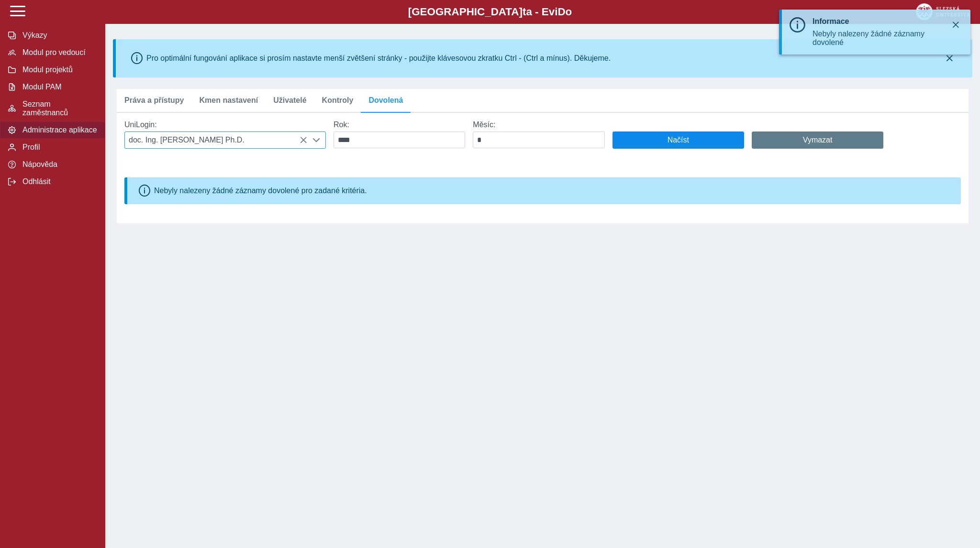 Image resolution: width=980 pixels, height=548 pixels. What do you see at coordinates (379, 58) in the screenshot?
I see `div: Pro optimální fungování aplikace si prosím nastavte menší zvětšení stránky - použijte klávesovou ...` at bounding box center [379, 58].